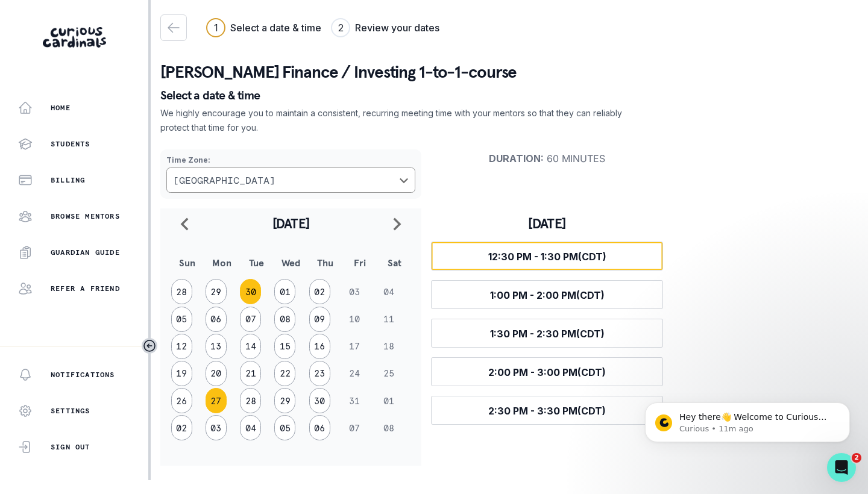  Describe the element at coordinates (187, 263) in the screenshot. I see `th: Sun` at that location.